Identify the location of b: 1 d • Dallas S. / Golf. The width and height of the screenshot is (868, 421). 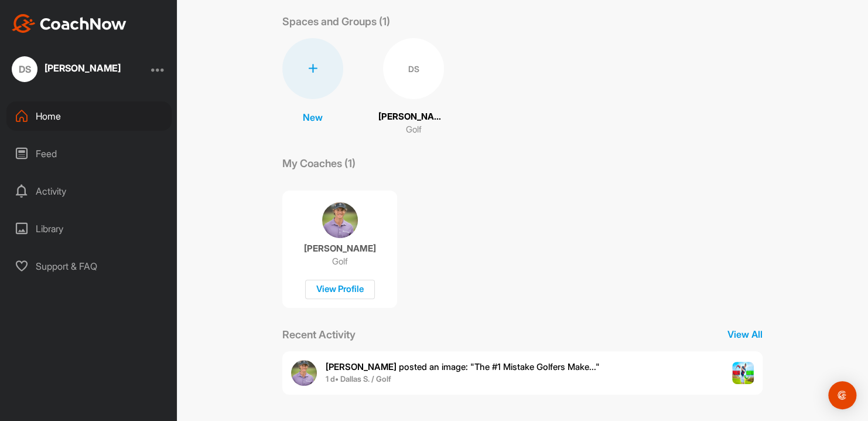
(358, 378).